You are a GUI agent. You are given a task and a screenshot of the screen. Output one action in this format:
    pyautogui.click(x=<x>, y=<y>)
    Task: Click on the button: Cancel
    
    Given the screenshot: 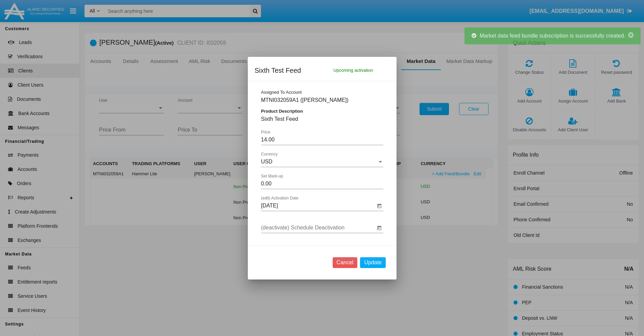 What is the action you would take?
    pyautogui.click(x=345, y=262)
    